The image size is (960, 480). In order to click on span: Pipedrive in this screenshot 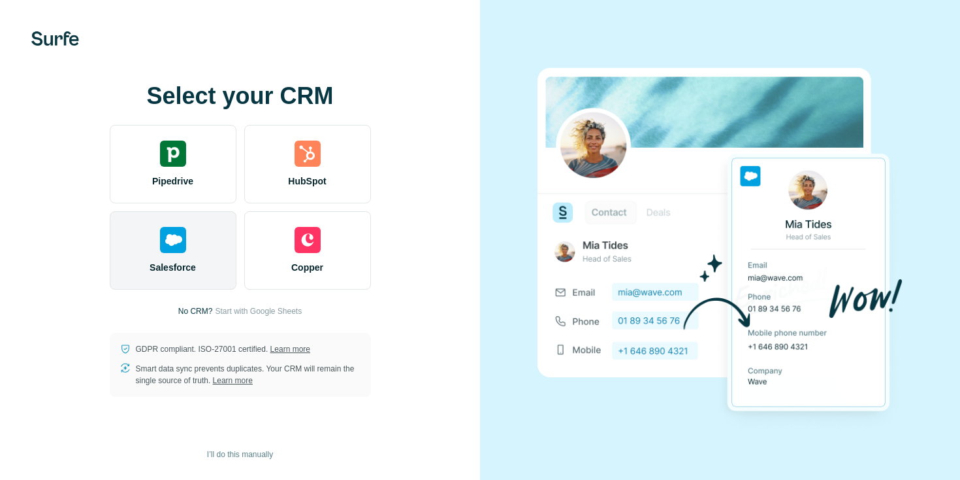, I will do `click(172, 181)`.